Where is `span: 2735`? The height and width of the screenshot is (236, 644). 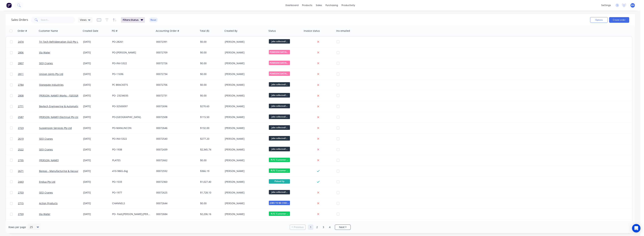
span: 2735 is located at coordinates (21, 161).